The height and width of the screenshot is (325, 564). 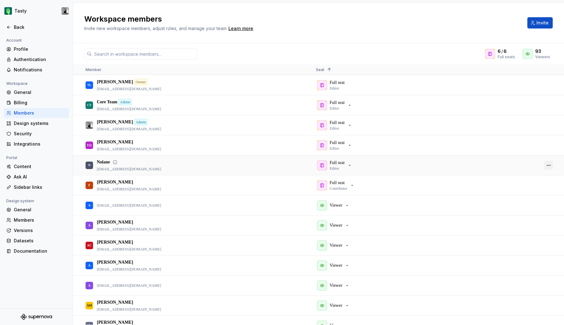 What do you see at coordinates (40, 49) in the screenshot?
I see `div: Profile` at bounding box center [40, 49].